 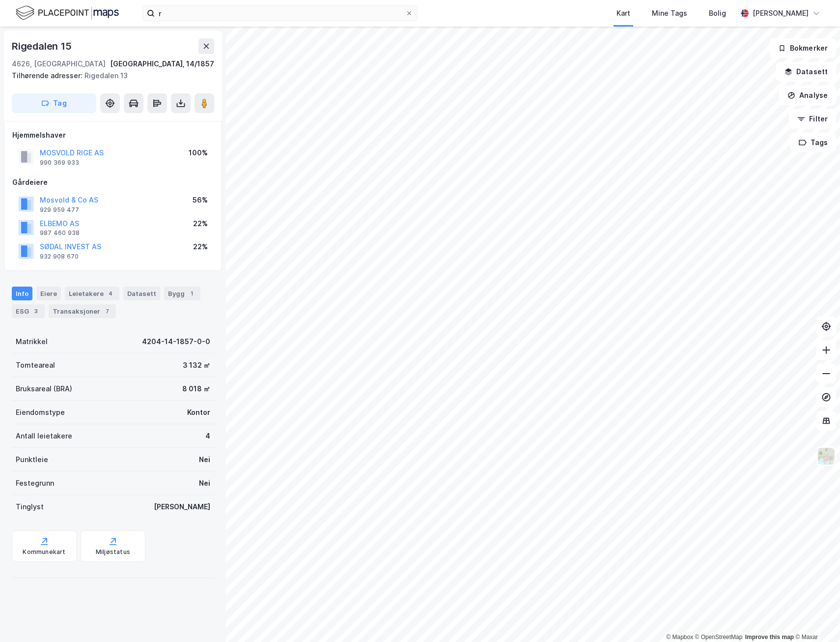 I want to click on a: OpenStreetMap, so click(x=719, y=637).